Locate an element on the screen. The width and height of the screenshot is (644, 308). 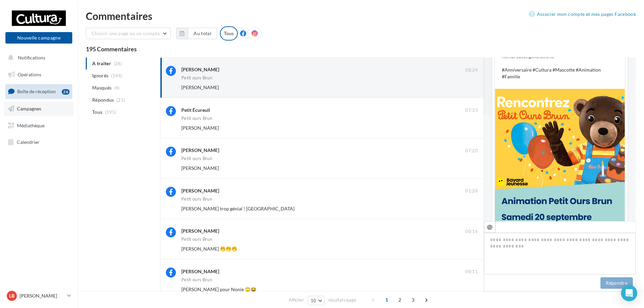
span: Ignorés is located at coordinates (100, 76).